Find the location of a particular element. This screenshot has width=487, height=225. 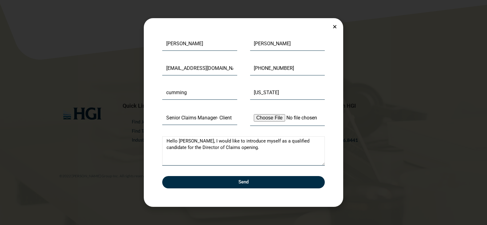

input: State is located at coordinates (288, 93).